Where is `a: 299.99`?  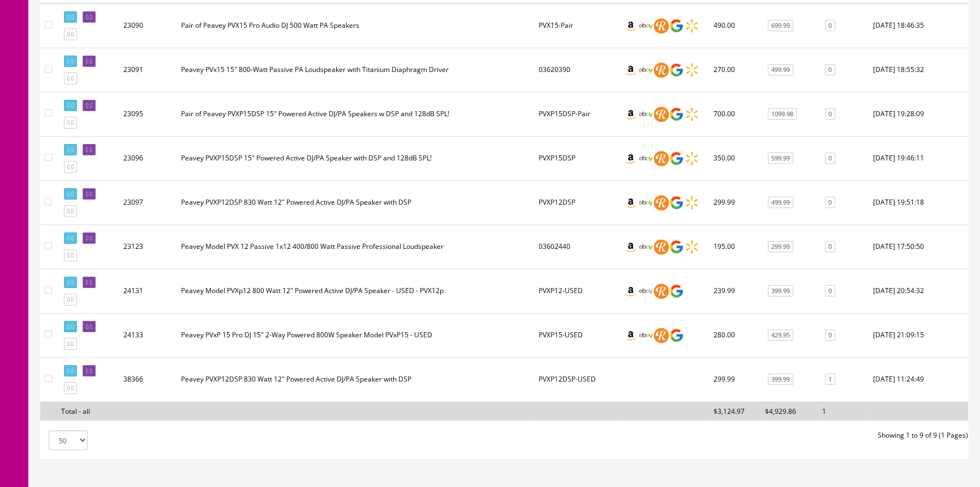 a: 299.99 is located at coordinates (780, 246).